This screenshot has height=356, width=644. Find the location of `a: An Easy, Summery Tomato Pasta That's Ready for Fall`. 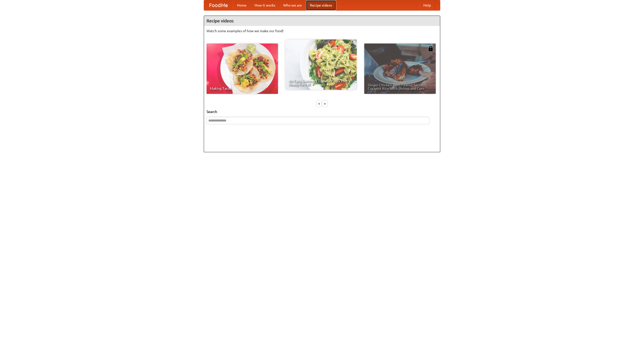

a: An Easy, Summery Tomato Pasta That's Ready for Fall is located at coordinates (321, 65).